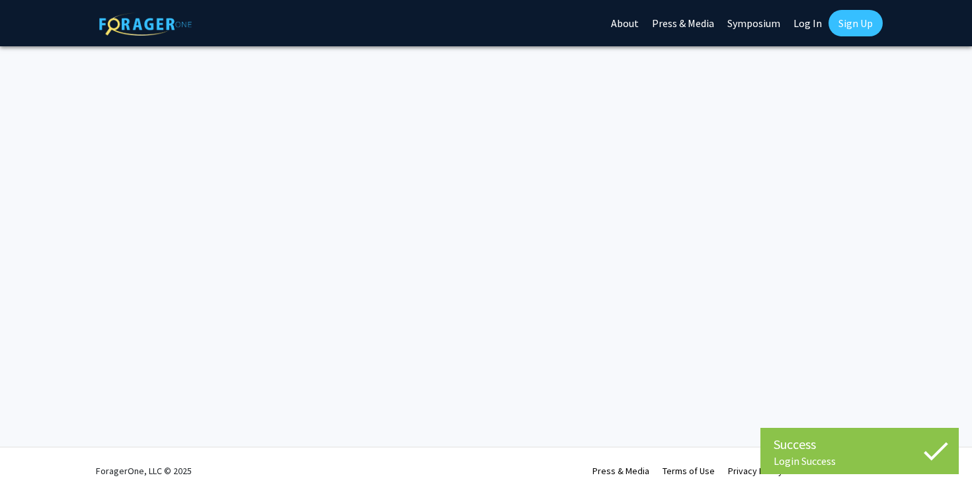 The height and width of the screenshot is (494, 972). What do you see at coordinates (144, 471) in the screenshot?
I see `div: ForagerOne, LLC © 2025` at bounding box center [144, 471].